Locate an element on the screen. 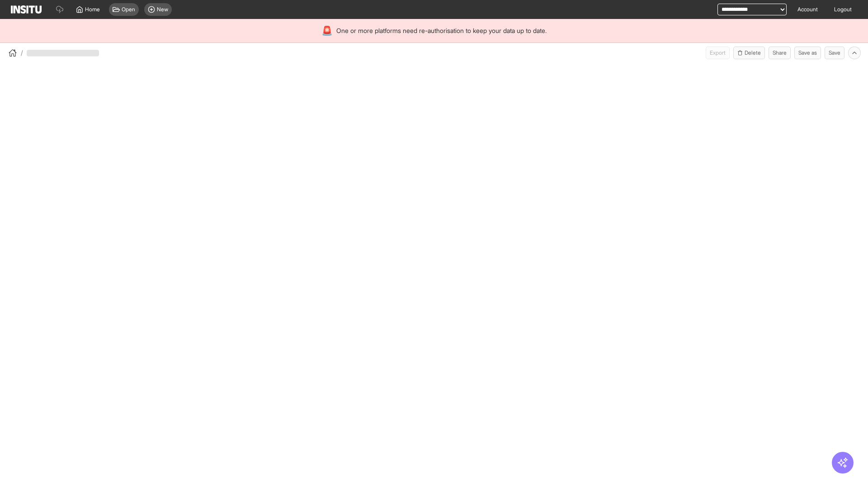 The image size is (868, 488). span: Open is located at coordinates (129, 10).